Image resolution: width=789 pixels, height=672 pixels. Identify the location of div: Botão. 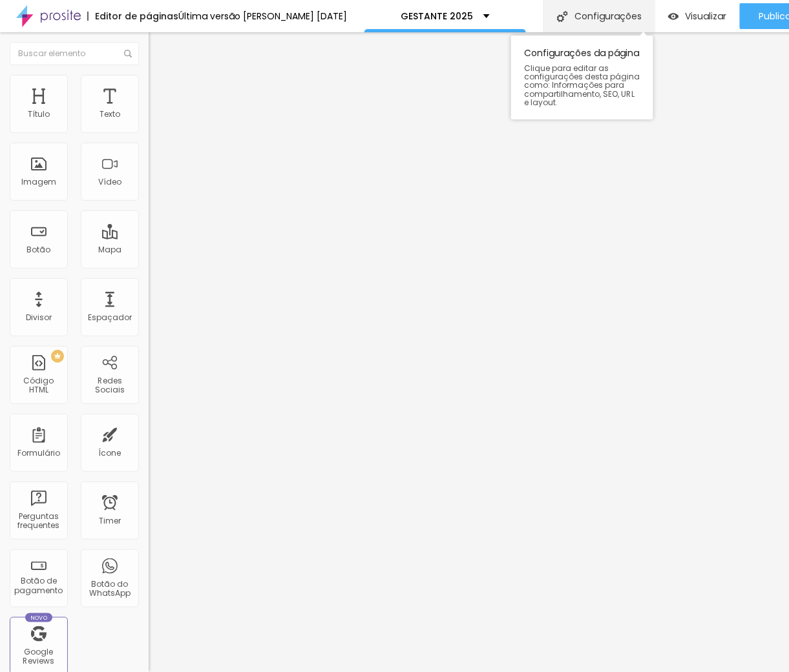
(39, 250).